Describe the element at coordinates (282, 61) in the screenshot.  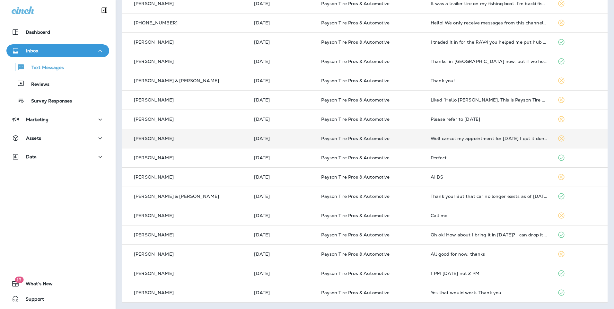
I see `p: Sep 30, 2025 08:26 AM` at that location.